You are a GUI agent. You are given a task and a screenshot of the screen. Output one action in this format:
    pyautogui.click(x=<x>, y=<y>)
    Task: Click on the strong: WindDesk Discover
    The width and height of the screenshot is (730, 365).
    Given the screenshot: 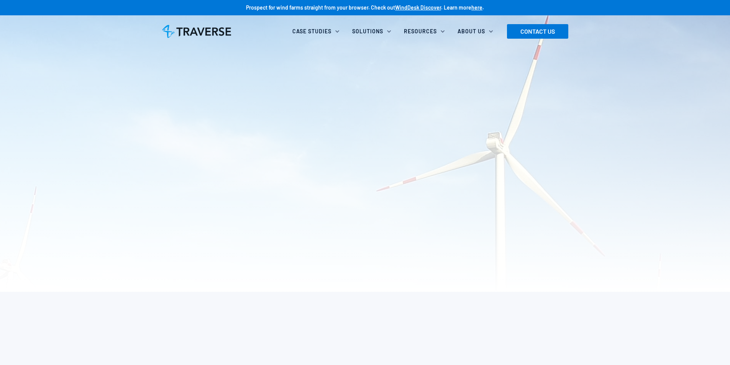 What is the action you would take?
    pyautogui.click(x=418, y=7)
    